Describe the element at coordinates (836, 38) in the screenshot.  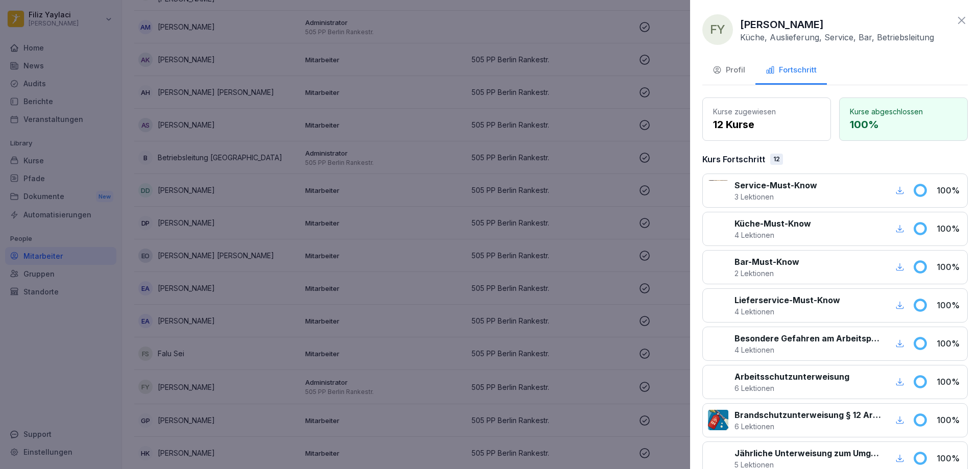
I see `p: Küche, Auslieferung, Service, Bar, Betriebsleitung` at that location.